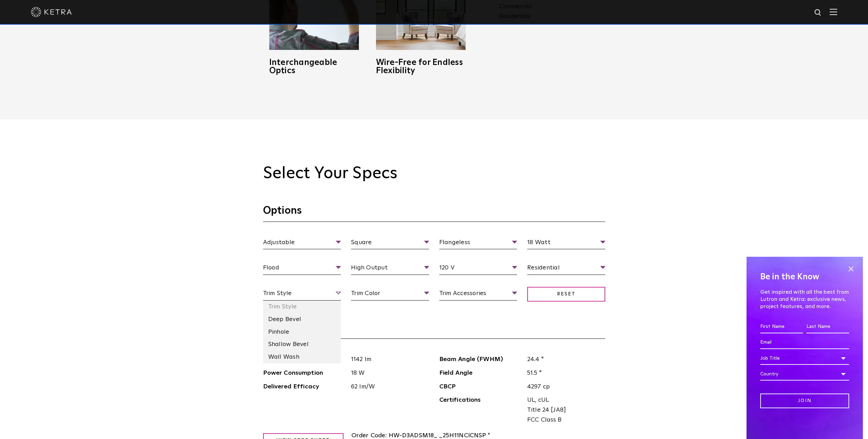  Describe the element at coordinates (564, 373) in the screenshot. I see `span: 51.5 °` at that location.